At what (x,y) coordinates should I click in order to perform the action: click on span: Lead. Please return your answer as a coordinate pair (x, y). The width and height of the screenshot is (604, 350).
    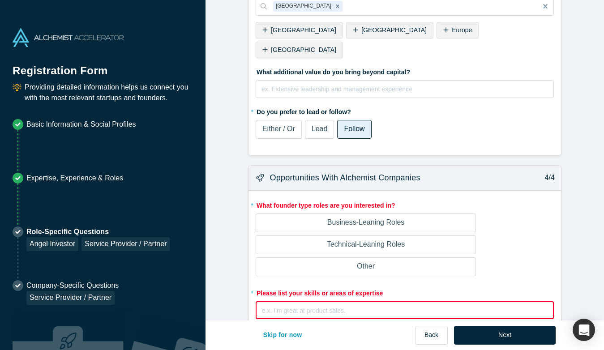
    Looking at the image, I should click on (320, 129).